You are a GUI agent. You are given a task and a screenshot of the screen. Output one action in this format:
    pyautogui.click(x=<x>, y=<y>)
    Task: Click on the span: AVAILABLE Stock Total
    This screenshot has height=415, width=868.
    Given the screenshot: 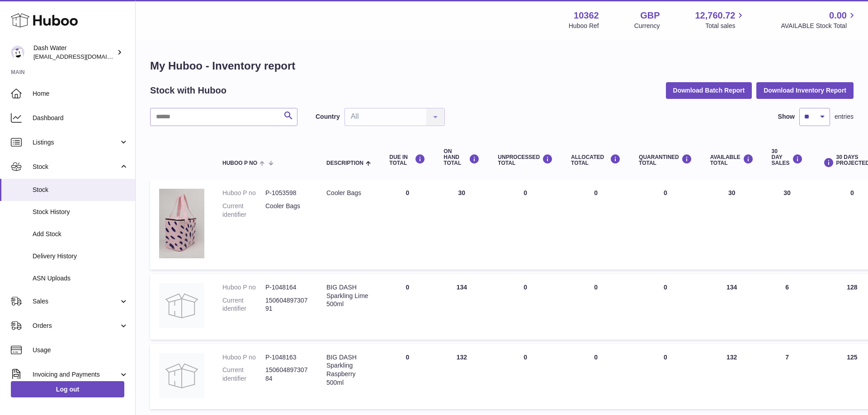 What is the action you would take?
    pyautogui.click(x=818, y=26)
    